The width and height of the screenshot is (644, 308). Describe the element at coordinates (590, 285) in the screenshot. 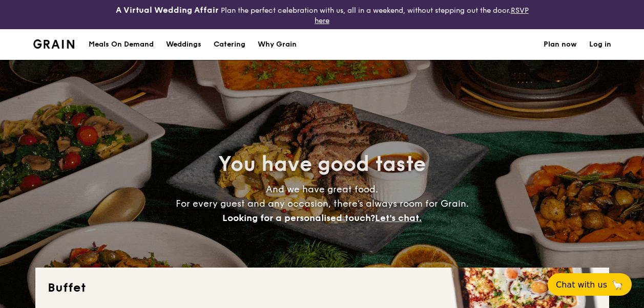

I see `button: Chat with us🦙` at that location.